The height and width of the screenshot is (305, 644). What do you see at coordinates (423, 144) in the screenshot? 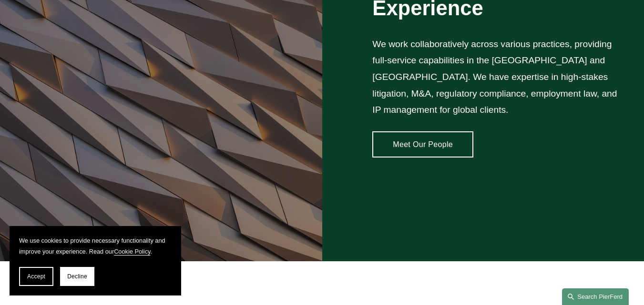
I see `a: Meet Our People` at bounding box center [423, 144].